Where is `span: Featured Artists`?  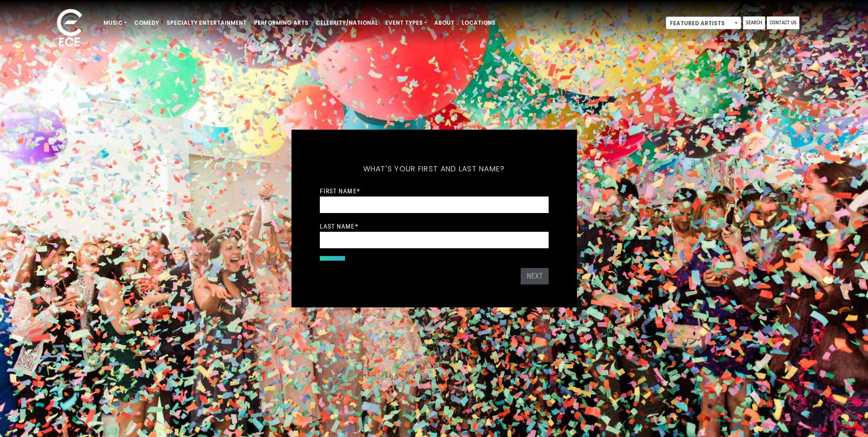
span: Featured Artists is located at coordinates (704, 23).